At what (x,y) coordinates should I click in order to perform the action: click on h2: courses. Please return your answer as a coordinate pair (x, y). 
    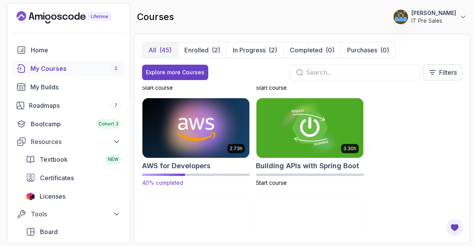
    Looking at the image, I should click on (156, 17).